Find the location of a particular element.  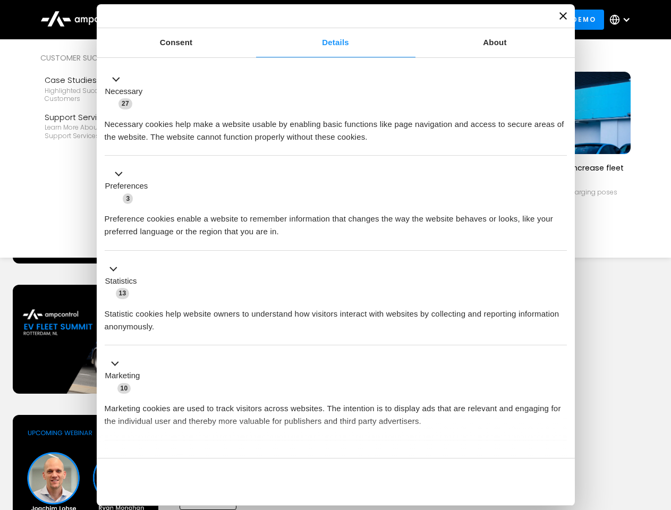

label: Necessary is located at coordinates (124, 91).